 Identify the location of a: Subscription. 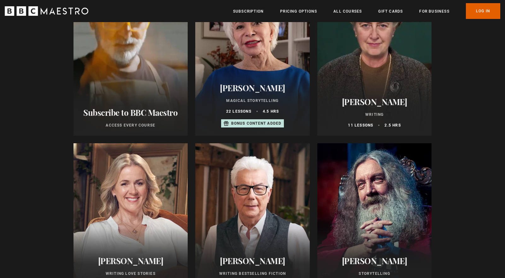
(248, 11).